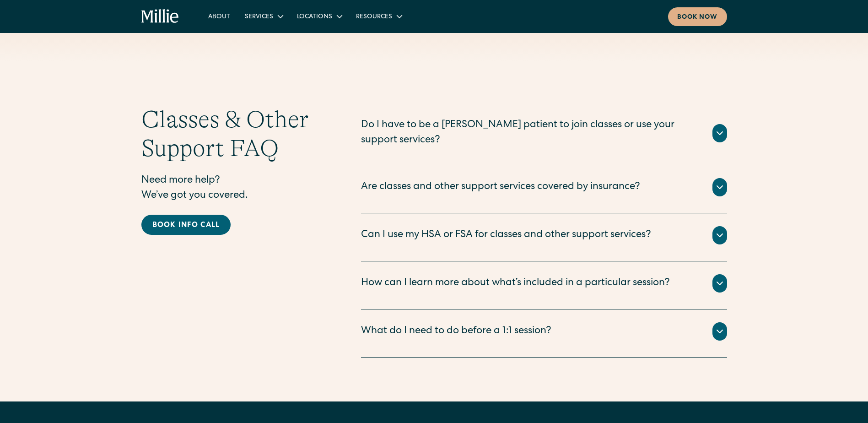 Image resolution: width=868 pixels, height=423 pixels. I want to click on div: How can I learn more about what’s included in a particular session?, so click(516, 283).